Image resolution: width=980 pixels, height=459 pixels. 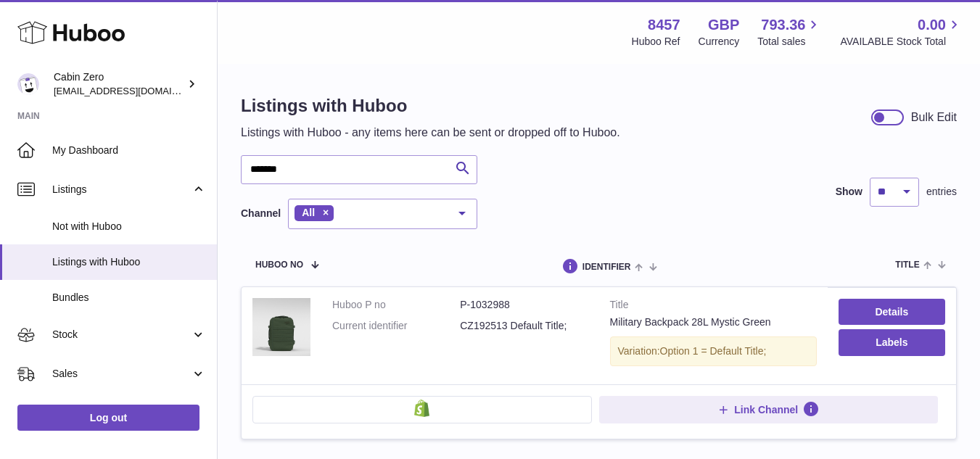 What do you see at coordinates (523, 325) in the screenshot?
I see `dd: CZ192513 Default Title;` at bounding box center [523, 325].